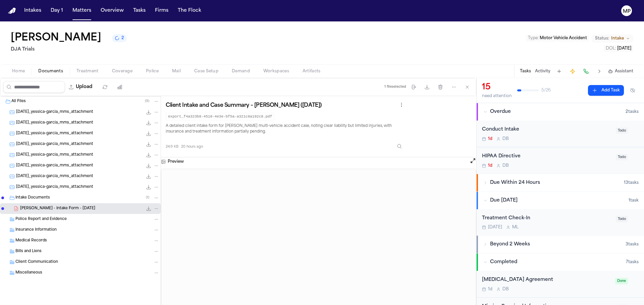  I want to click on span: 20 hours ago, so click(192, 147).